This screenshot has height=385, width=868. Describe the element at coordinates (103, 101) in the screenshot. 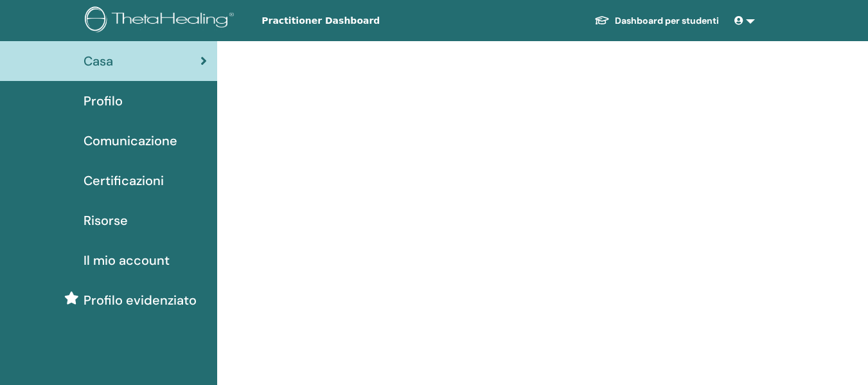

I see `span: Profilo` at that location.